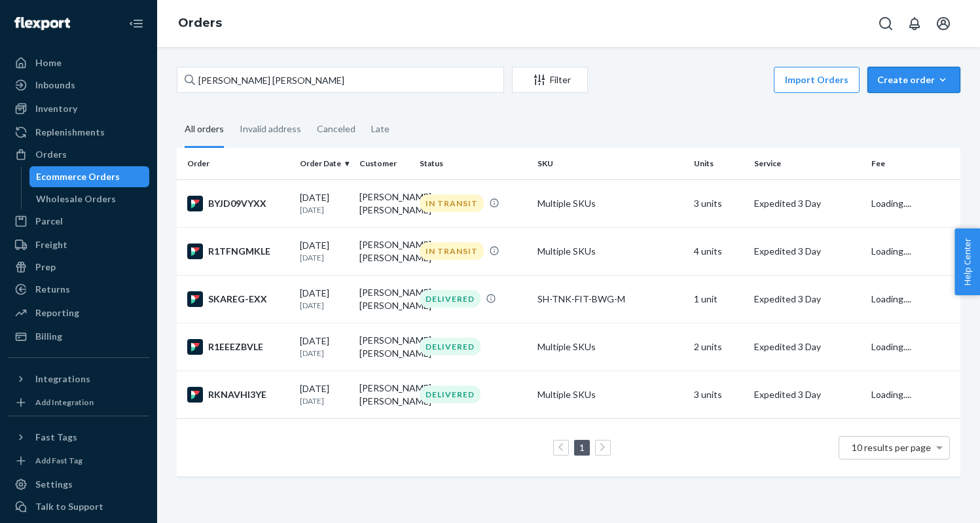 The image size is (980, 523). Describe the element at coordinates (610, 164) in the screenshot. I see `th: SKU` at that location.